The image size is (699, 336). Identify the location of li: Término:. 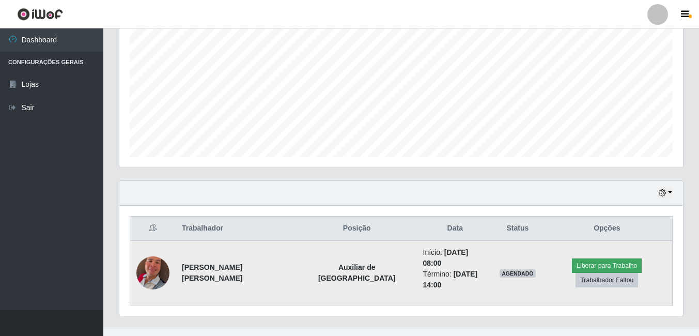
(455, 280).